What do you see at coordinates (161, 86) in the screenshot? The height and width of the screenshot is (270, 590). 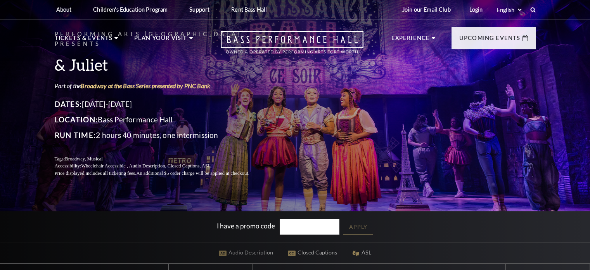 I see `p: Part of the` at bounding box center [161, 86].